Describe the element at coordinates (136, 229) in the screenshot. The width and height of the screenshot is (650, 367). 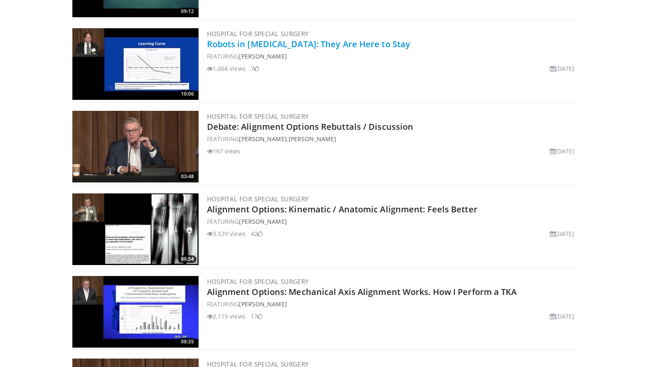
I see `a: 08:54` at that location.